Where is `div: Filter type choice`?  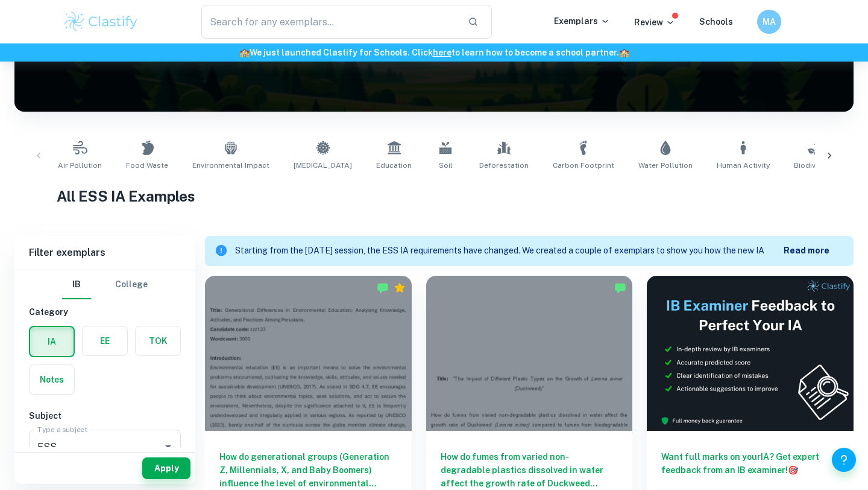 div: Filter type choice is located at coordinates (105, 284).